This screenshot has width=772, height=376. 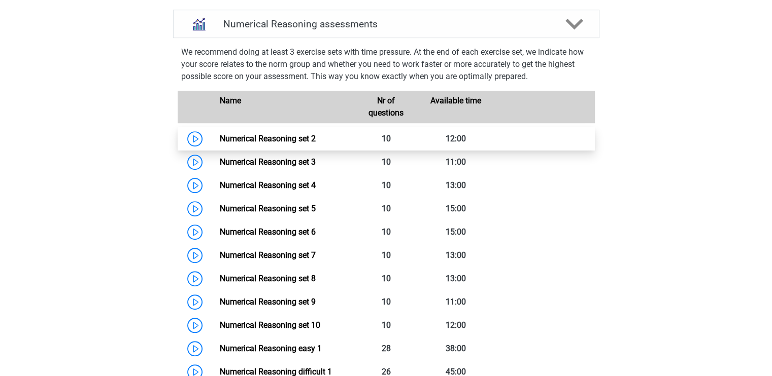 What do you see at coordinates (267, 162) in the screenshot?
I see `a: Numerical Reasoning set 3` at bounding box center [267, 162].